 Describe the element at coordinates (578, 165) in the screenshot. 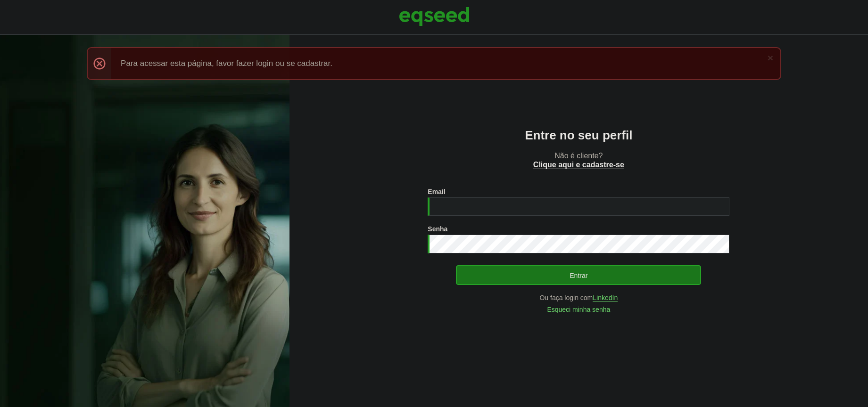

I see `a: Clique aqui e cadastre-se` at that location.